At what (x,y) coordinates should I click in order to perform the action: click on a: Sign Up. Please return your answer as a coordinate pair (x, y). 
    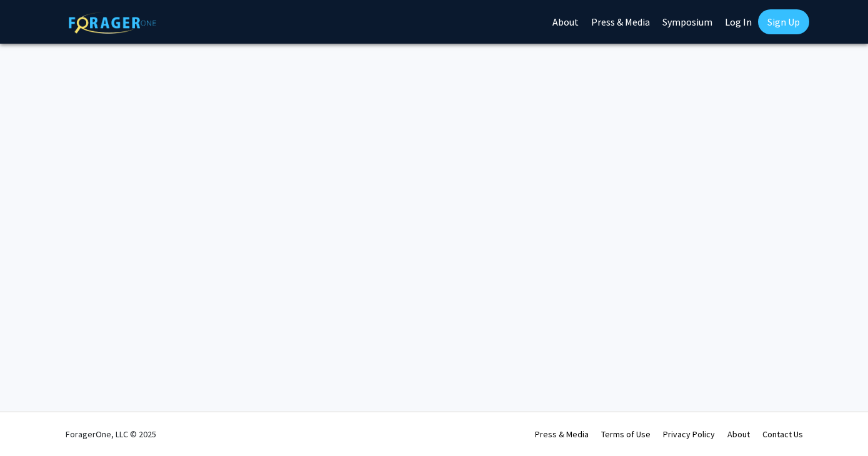
    Looking at the image, I should click on (784, 22).